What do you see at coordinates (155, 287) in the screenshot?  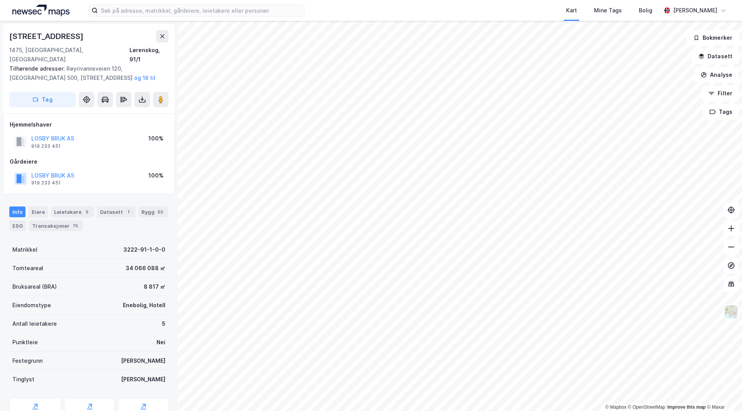 I see `div: 8 817 ㎡` at bounding box center [155, 287].